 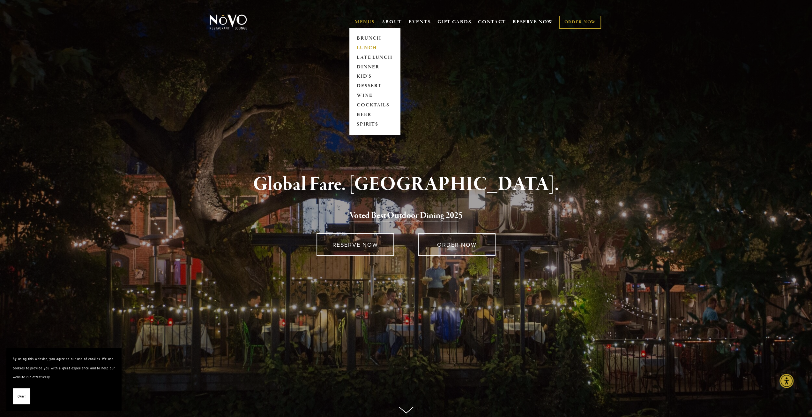 I want to click on span: Okay!, so click(x=21, y=396).